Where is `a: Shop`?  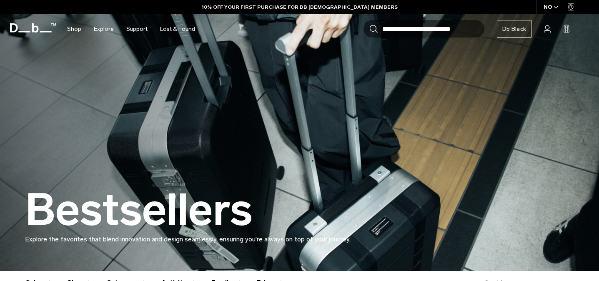
a: Shop is located at coordinates (74, 29).